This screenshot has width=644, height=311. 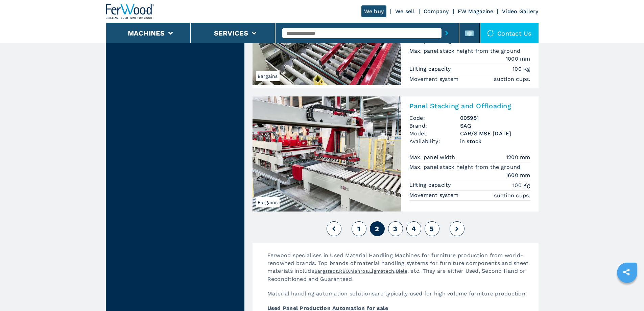 I want to click on img: Ferwood, so click(x=130, y=12).